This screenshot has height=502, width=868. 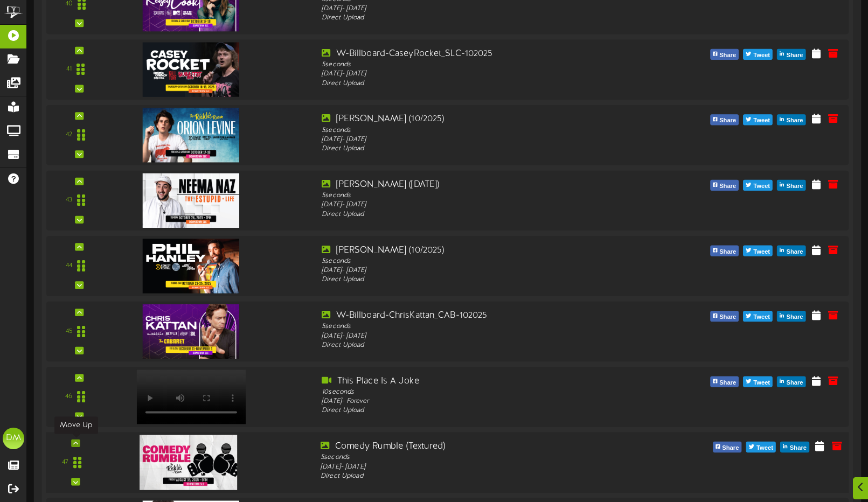 I want to click on div: 10 seconds, so click(x=480, y=392).